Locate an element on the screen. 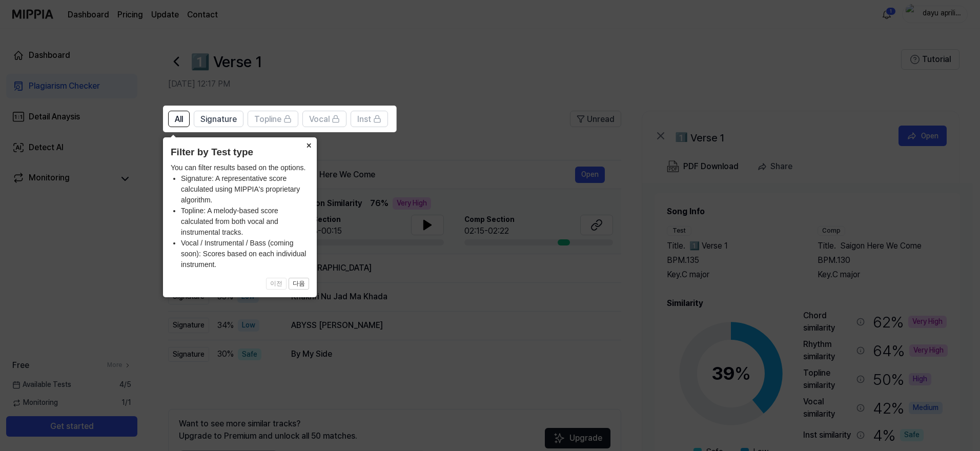  button: Close is located at coordinates (309, 145).